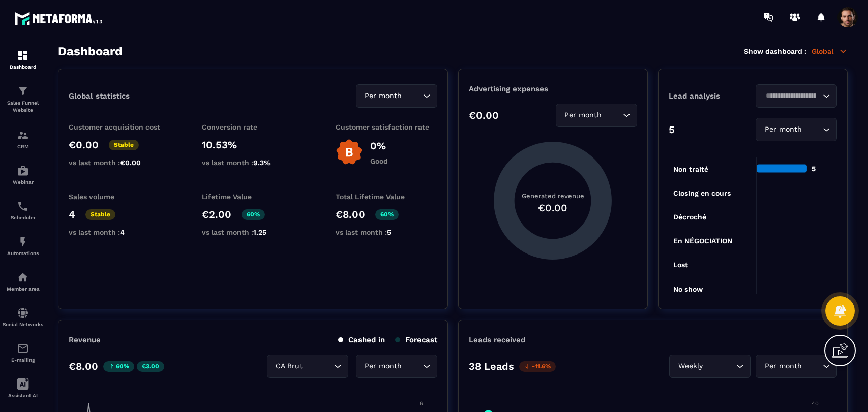  What do you see at coordinates (72, 215) in the screenshot?
I see `p: 4` at bounding box center [72, 215].